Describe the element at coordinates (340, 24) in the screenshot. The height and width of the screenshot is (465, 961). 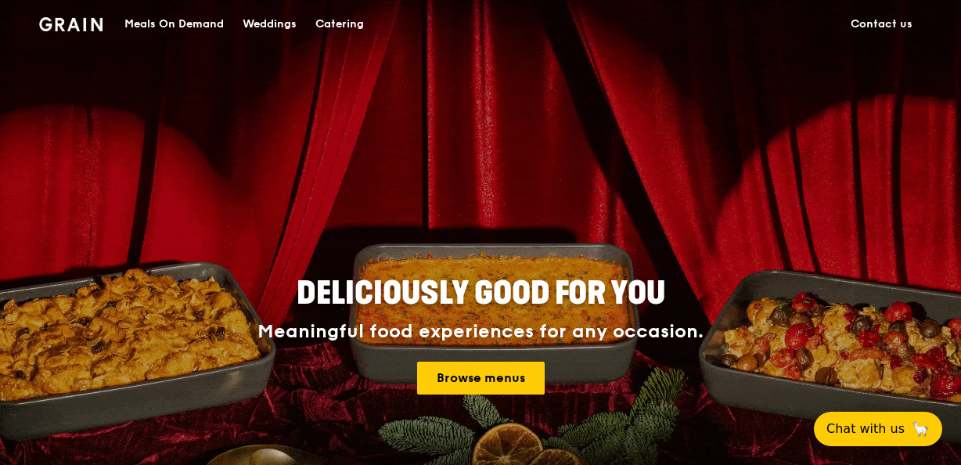
I see `a: Catering` at that location.